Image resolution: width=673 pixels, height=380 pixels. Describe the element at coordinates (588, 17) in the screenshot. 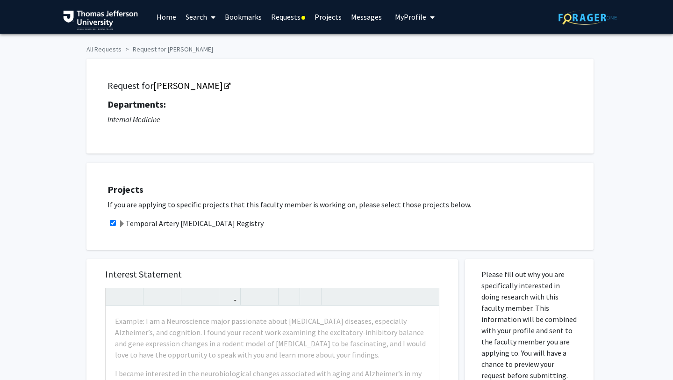

I see `img: ForagerOne Logo` at that location.